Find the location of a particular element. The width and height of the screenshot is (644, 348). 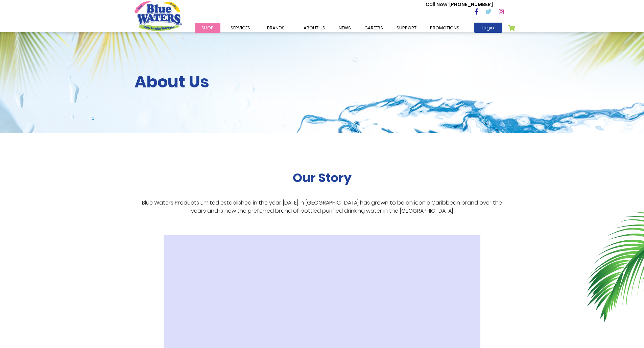

h2: About Us is located at coordinates (322, 82).